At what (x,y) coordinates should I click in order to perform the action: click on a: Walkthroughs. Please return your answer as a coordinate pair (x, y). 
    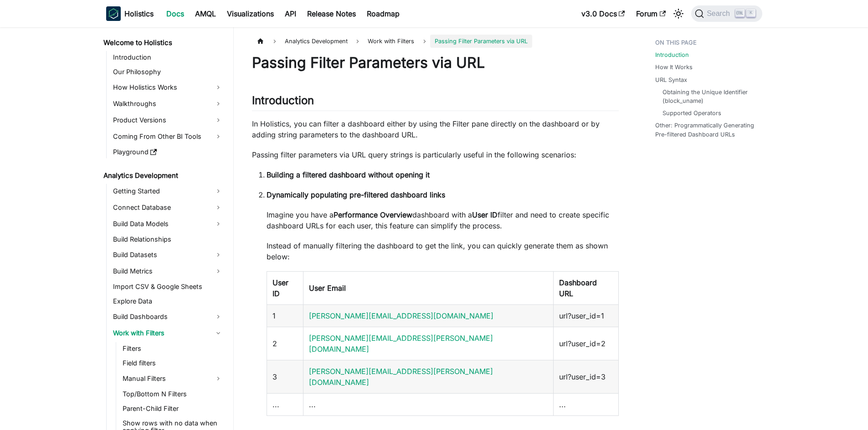
    Looking at the image, I should click on (167, 104).